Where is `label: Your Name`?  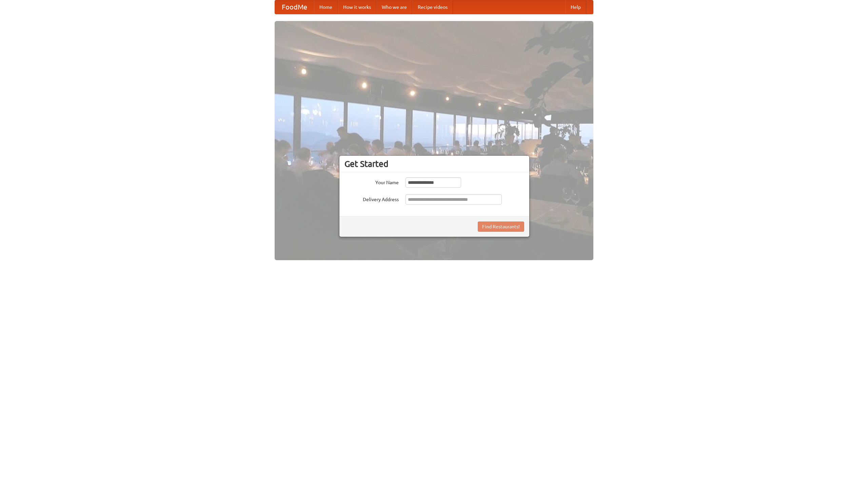
label: Your Name is located at coordinates (372, 182).